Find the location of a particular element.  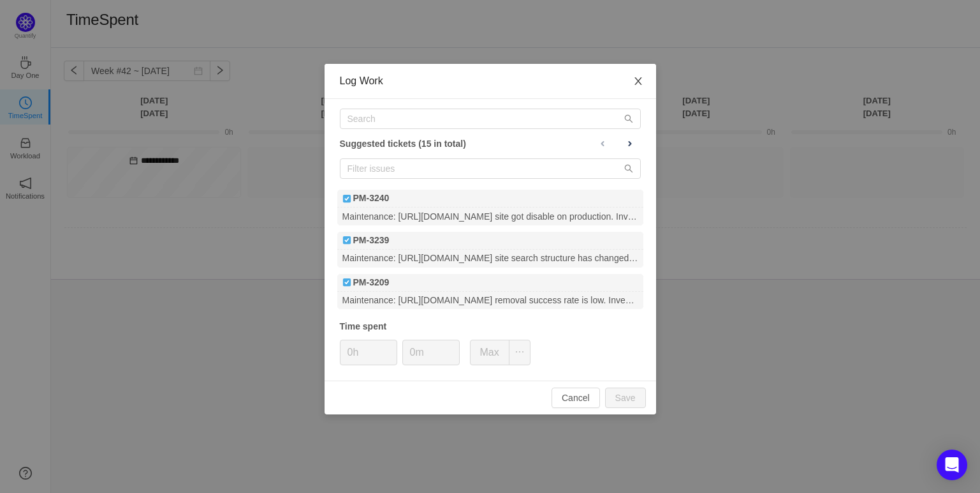

button: Max is located at coordinates (490, 353).